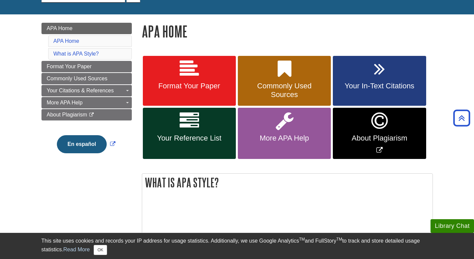  I want to click on i: This link opens in a new window, so click(91, 115).